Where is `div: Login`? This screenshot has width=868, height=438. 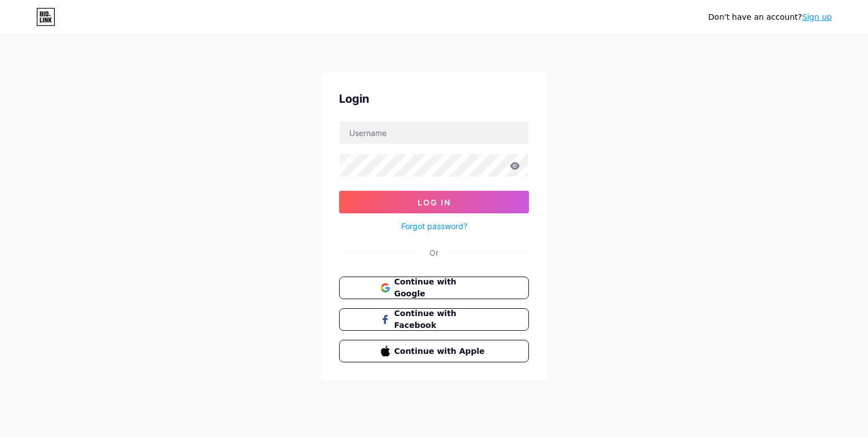
div: Login is located at coordinates (434, 99).